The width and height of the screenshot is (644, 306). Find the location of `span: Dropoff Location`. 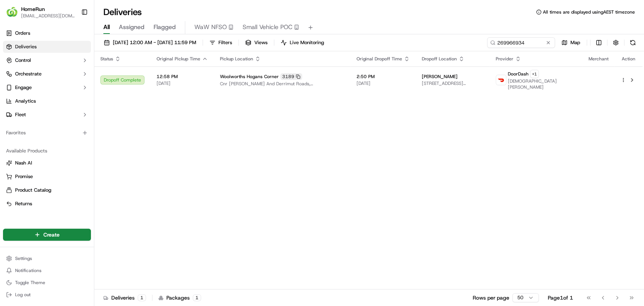

span: Dropoff Location is located at coordinates (440, 59).